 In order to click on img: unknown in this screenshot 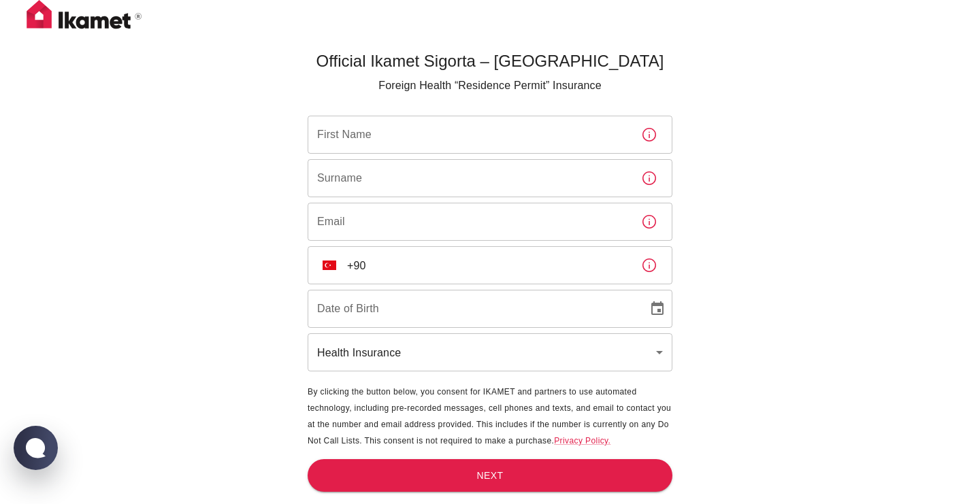, I will do `click(330, 266)`.